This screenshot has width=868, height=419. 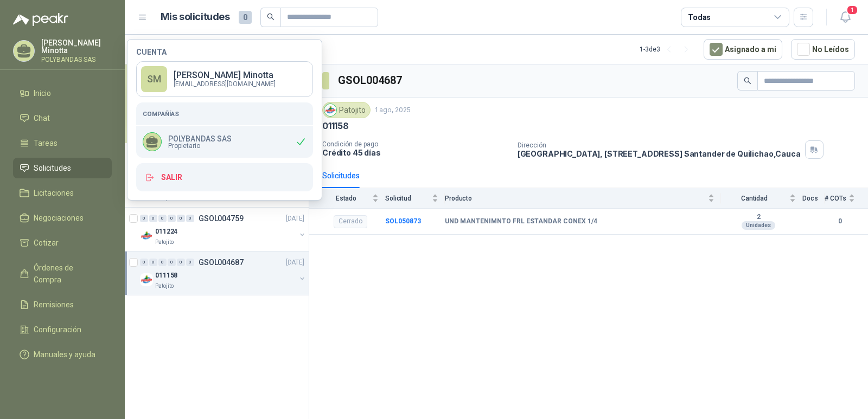 What do you see at coordinates (53, 193) in the screenshot?
I see `span: Licitaciones` at bounding box center [53, 193].